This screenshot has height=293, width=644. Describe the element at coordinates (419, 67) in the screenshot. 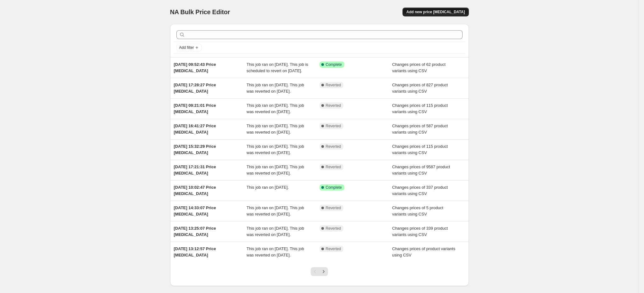

I see `span: Changes prices of 62 product variants using CSV` at that location.